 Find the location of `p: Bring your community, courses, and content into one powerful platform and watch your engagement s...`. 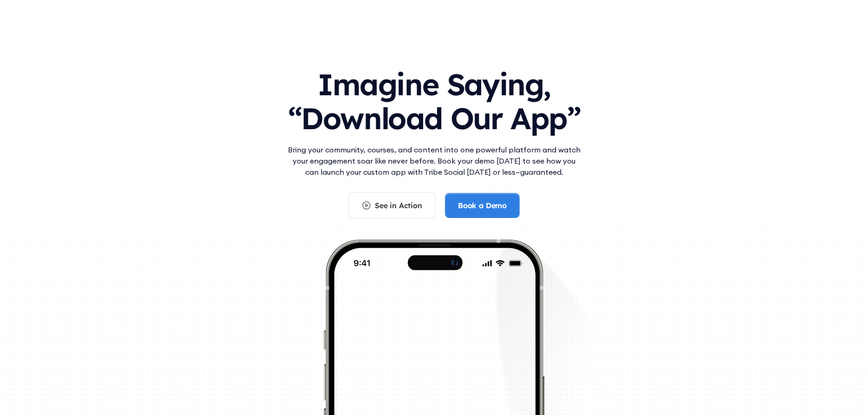

p: Bring your community, courses, and content into one powerful platform and watch your engagement s... is located at coordinates (434, 161).